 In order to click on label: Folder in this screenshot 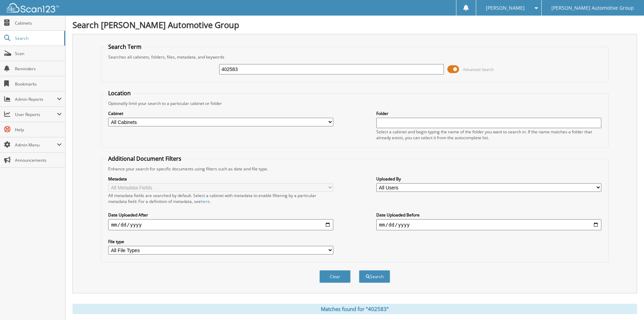, I will do `click(489, 113)`.